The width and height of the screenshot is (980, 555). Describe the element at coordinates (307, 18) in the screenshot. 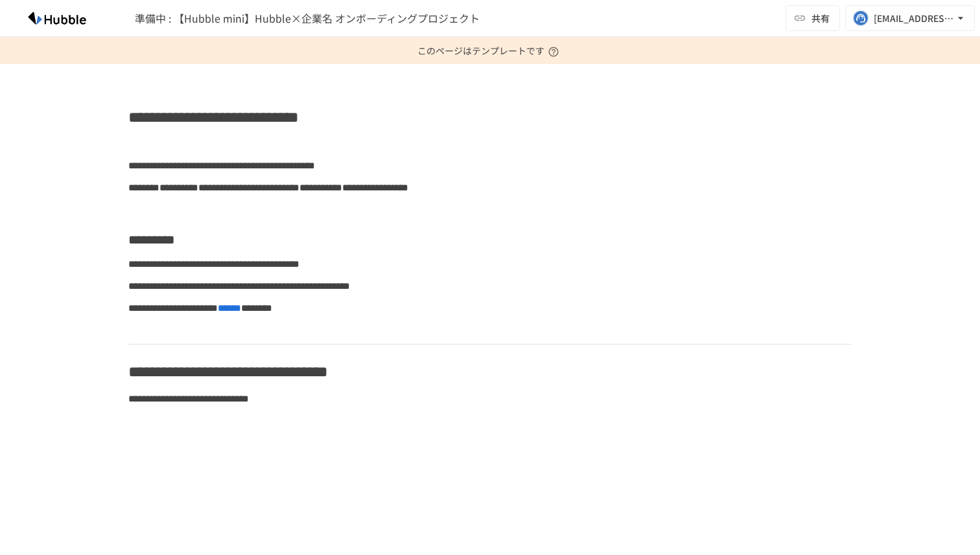

I see `span: 準備中 : 【Hubble mini】Hubble×企業名 オンボーディングプロジェクト` at that location.